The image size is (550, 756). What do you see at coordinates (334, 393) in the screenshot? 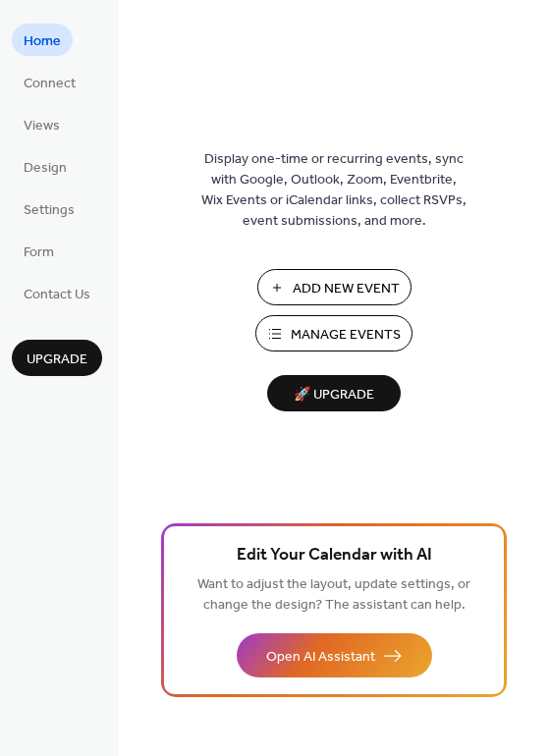
I see `button: 🚀 Upgrade` at bounding box center [334, 393].